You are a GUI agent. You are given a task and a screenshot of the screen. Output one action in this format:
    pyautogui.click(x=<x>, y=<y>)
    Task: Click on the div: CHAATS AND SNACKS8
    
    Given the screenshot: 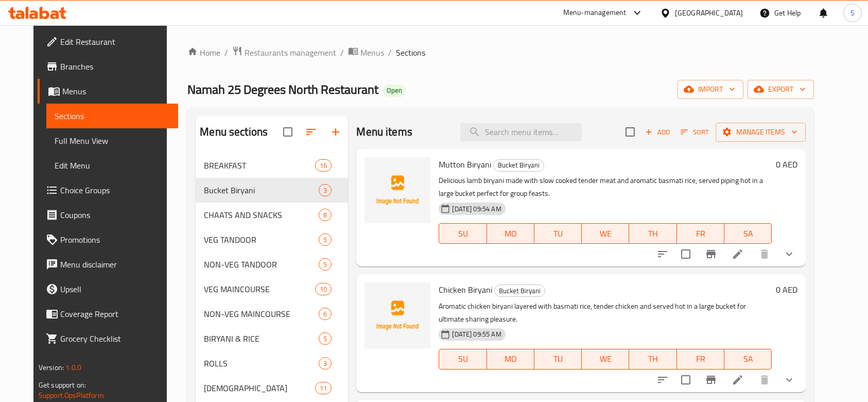 What is the action you would take?
    pyautogui.click(x=272, y=215)
    